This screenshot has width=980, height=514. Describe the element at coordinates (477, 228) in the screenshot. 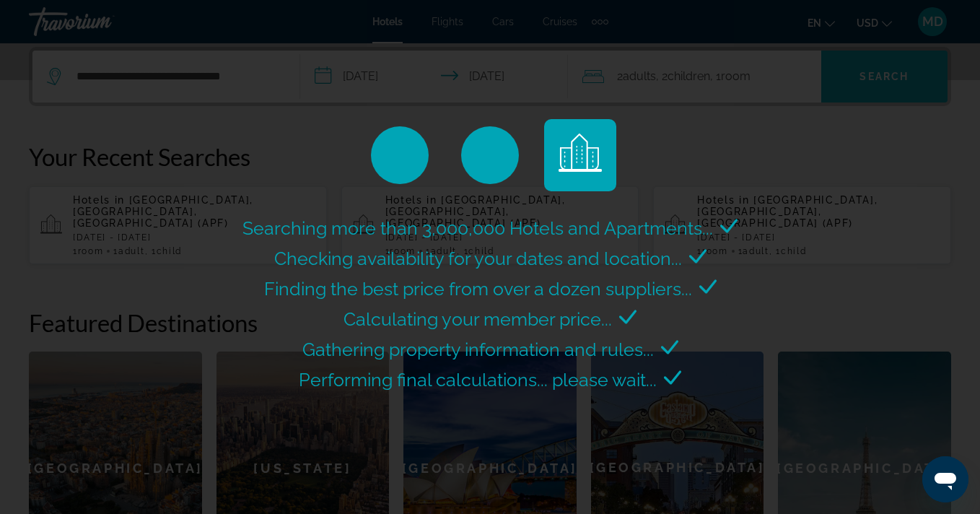

I see `span: Searching more than 3,000,000 Hotels and Apartments...` at that location.